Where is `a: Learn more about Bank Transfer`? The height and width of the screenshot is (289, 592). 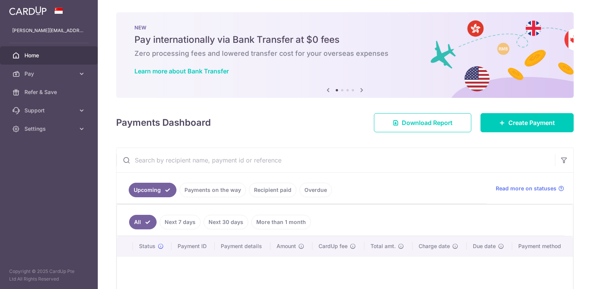 a: Learn more about Bank Transfer is located at coordinates (181, 71).